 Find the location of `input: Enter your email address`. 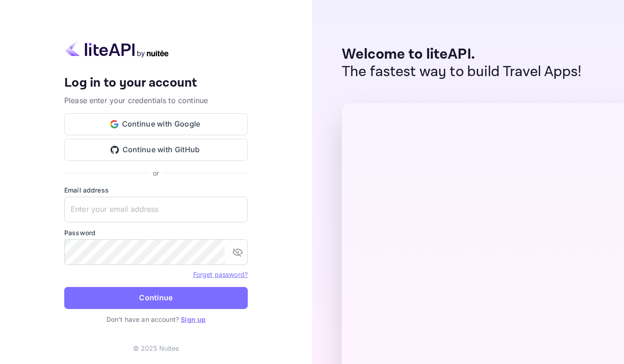

input: Enter your email address is located at coordinates (156, 209).